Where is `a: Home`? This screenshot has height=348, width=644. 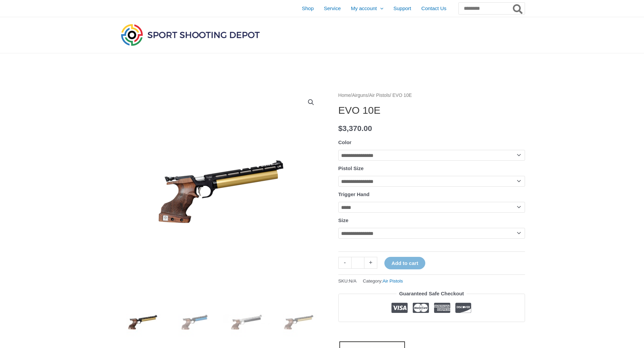 a: Home is located at coordinates (345, 95).